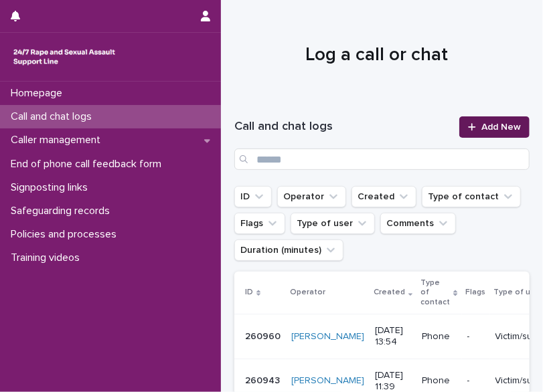 This screenshot has height=392, width=543. I want to click on p: Signposting links, so click(52, 187).